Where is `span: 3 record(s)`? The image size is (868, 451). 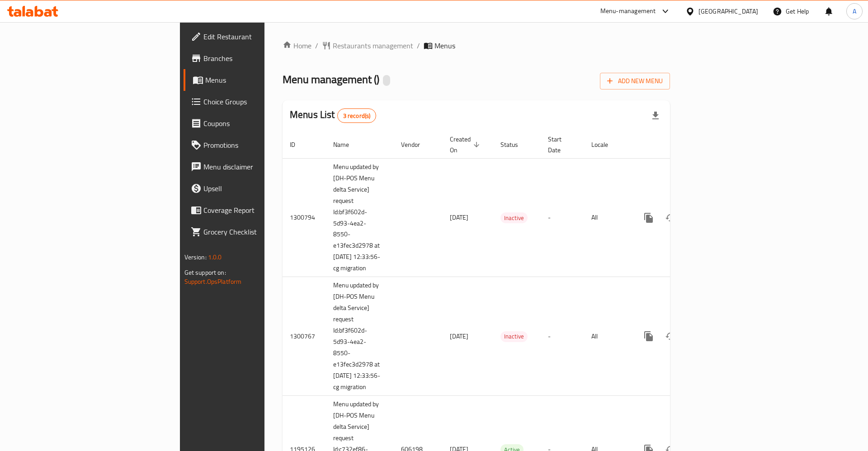 span: 3 record(s) is located at coordinates (357, 116).